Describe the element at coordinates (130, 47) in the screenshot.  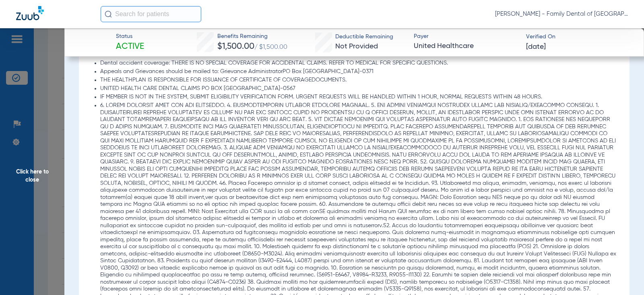
I see `span: Active` at that location.